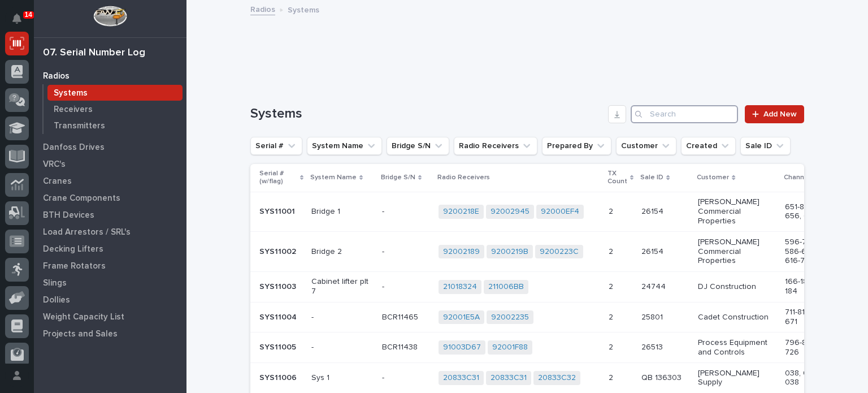 This screenshot has width=868, height=393. Describe the element at coordinates (110, 249) in the screenshot. I see `a: Decking Lifters` at that location.